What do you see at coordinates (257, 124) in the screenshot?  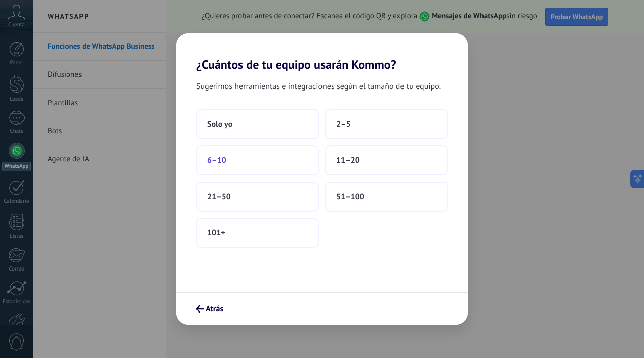 I see `button: Solo yo` at bounding box center [257, 124].